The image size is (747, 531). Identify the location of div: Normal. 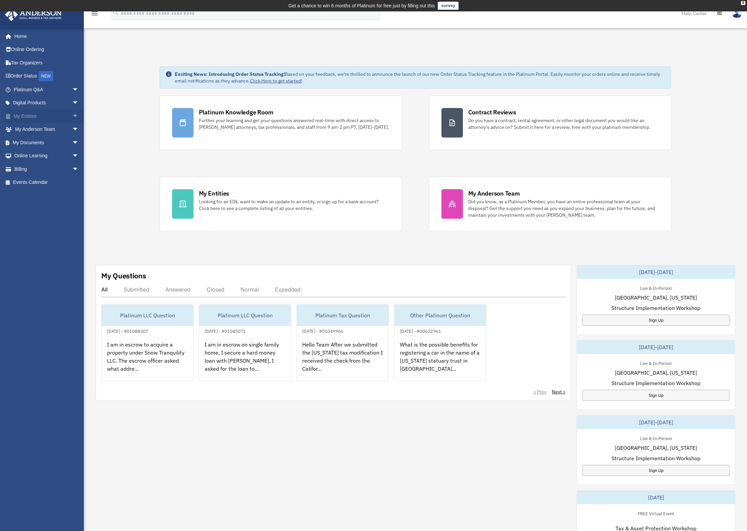
(249, 289).